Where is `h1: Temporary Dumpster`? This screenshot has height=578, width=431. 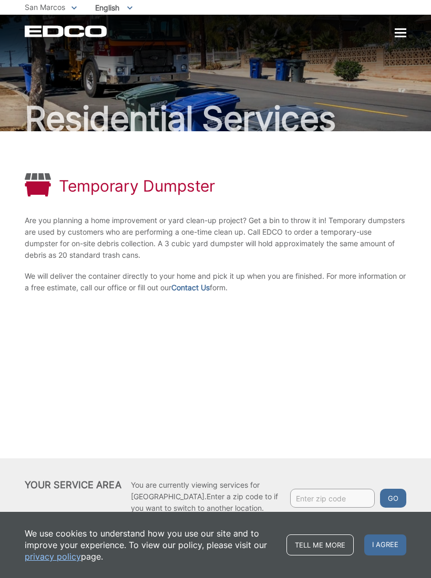 h1: Temporary Dumpster is located at coordinates (137, 186).